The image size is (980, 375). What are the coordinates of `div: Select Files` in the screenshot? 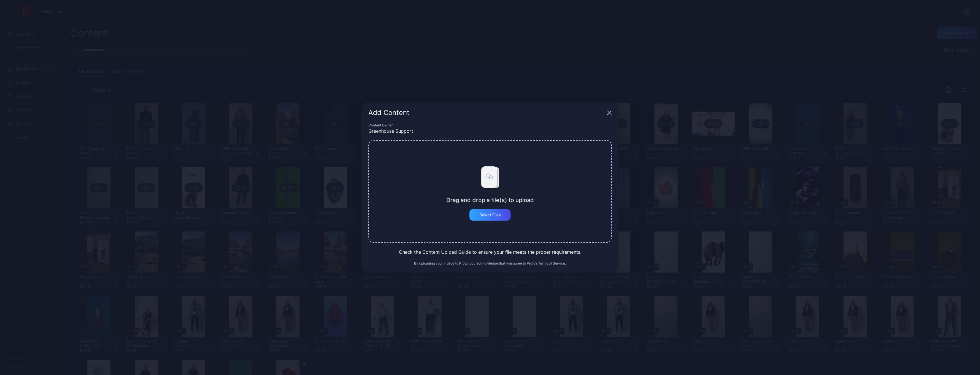 It's located at (490, 214).